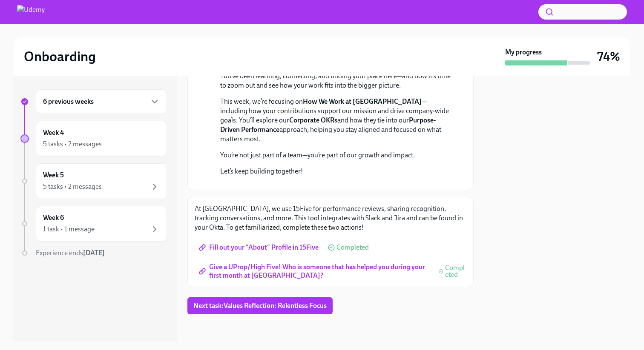 Image resolution: width=644 pixels, height=350 pixels. Describe the element at coordinates (93, 139) in the screenshot. I see `a: Week 45 tasks • 2 messages` at that location.